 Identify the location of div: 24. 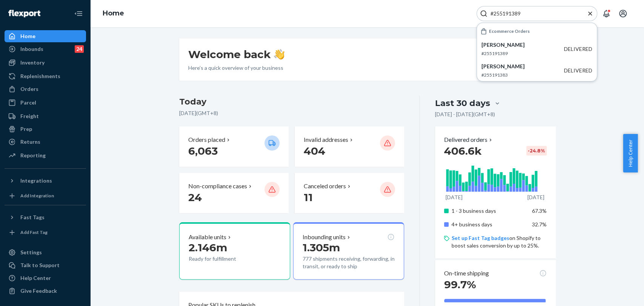
(79, 49).